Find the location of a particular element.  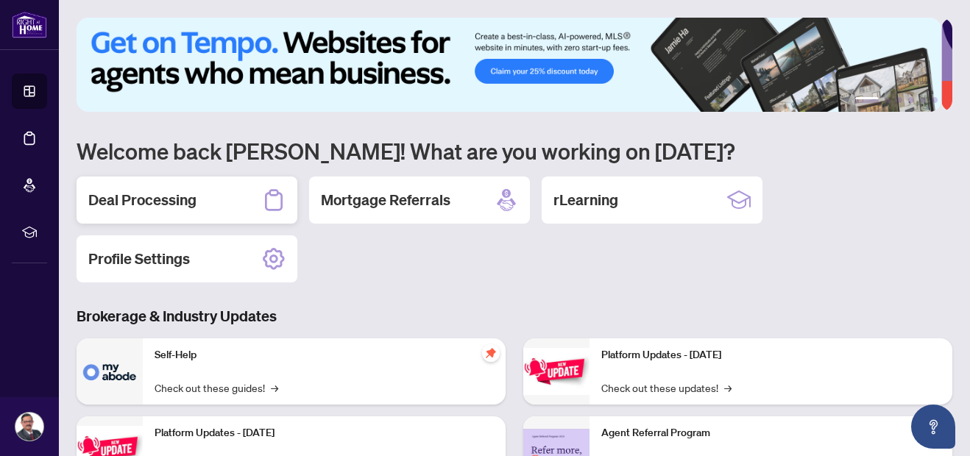

button: Open asap is located at coordinates (933, 427).